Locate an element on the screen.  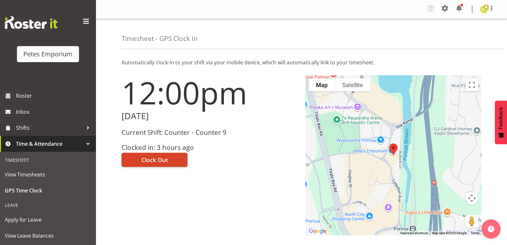
span: GPS Time Clock is located at coordinates (48, 190).